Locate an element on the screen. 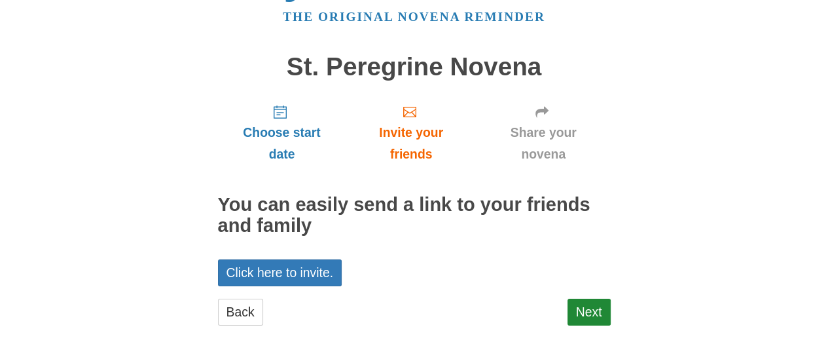 The height and width of the screenshot is (361, 828). a: The original novena reminder is located at coordinates (414, 16).